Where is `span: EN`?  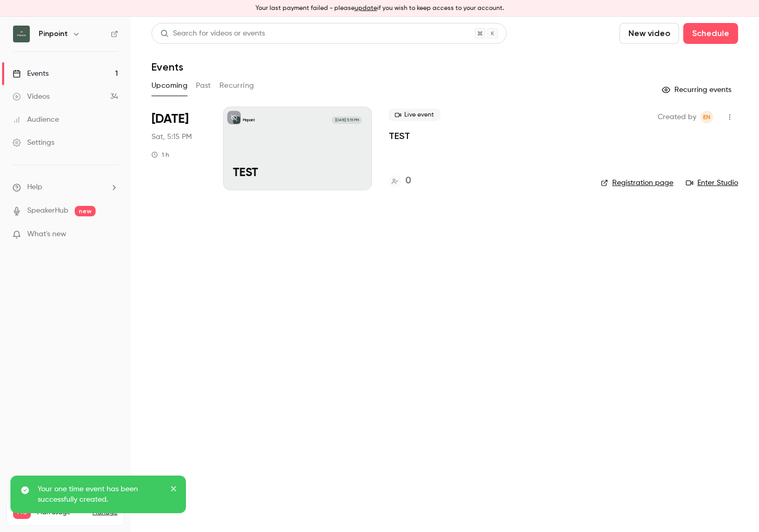 span: EN is located at coordinates (707, 117).